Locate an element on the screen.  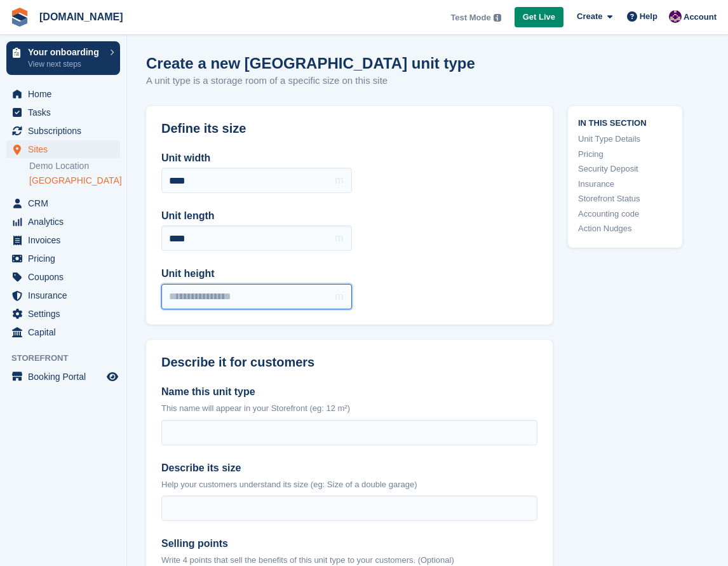
img: Anna Žambůrková is located at coordinates (676, 16).